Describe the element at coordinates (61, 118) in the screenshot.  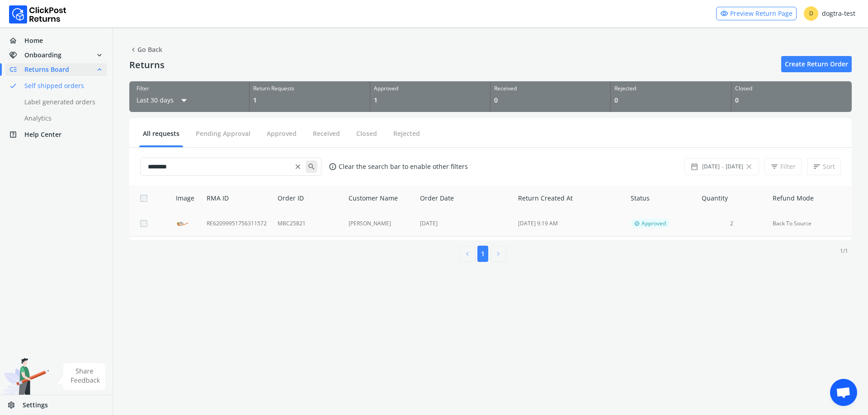
I see `a: Analytics` at that location.